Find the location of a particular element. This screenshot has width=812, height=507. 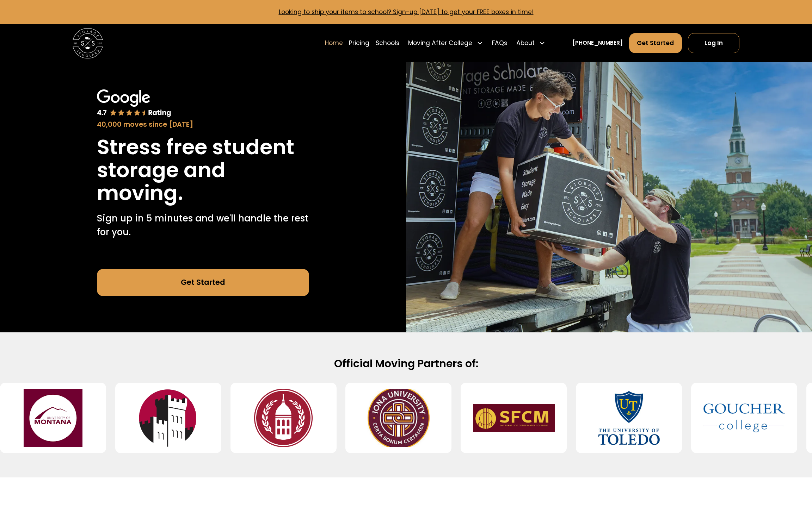

a: Home is located at coordinates (334, 43).